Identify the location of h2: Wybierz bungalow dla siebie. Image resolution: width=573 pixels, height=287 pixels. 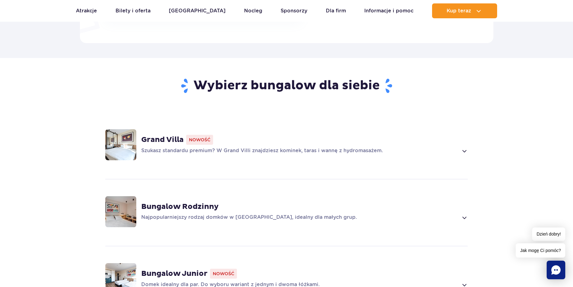
(286, 86).